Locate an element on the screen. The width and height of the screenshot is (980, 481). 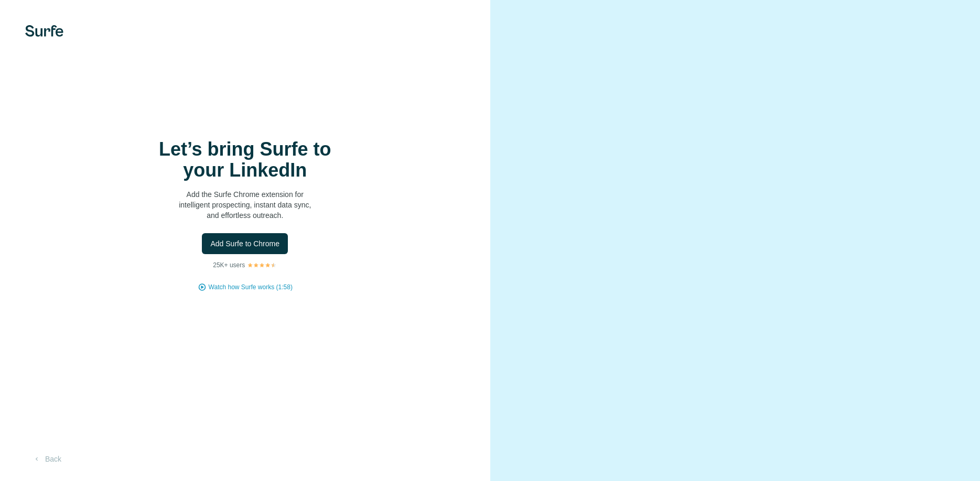
button: Back is located at coordinates (47, 459).